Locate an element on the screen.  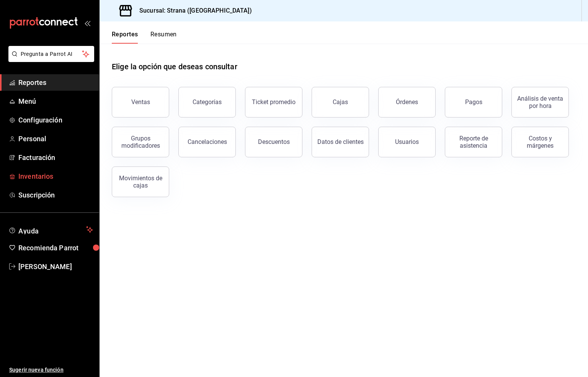
button: Pregunta a Parrot AI is located at coordinates (51, 54).